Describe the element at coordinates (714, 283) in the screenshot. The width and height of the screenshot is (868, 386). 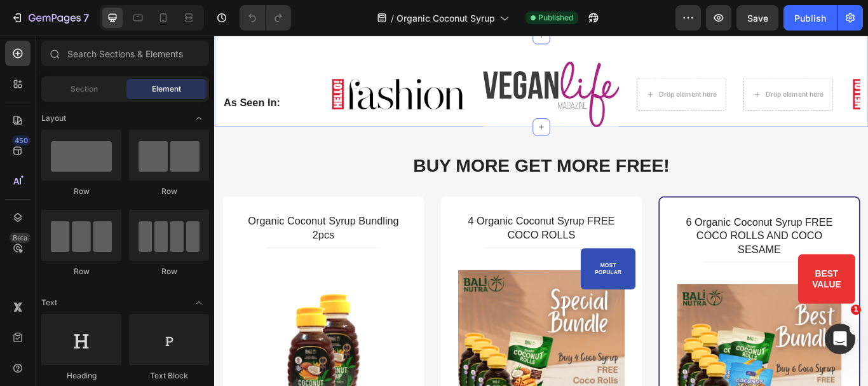
I see `p: BEST VALUE` at that location.